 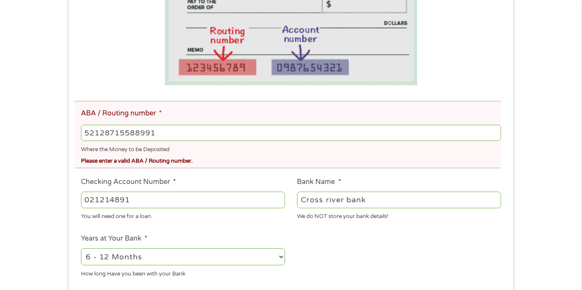 I want to click on div: Where the Money to be Deposited, so click(x=291, y=148).